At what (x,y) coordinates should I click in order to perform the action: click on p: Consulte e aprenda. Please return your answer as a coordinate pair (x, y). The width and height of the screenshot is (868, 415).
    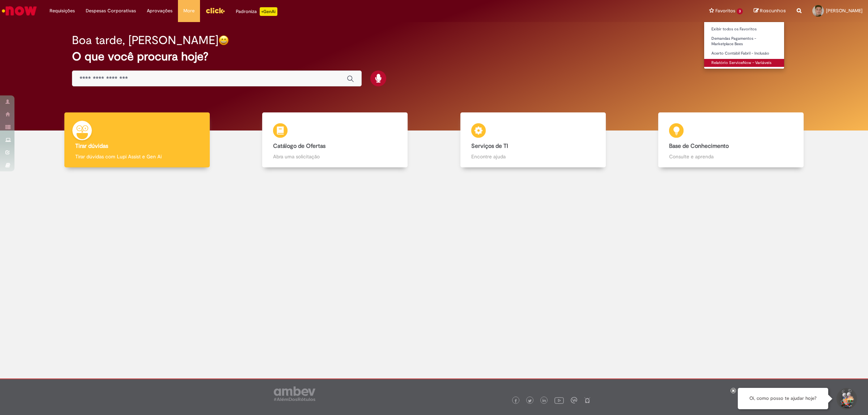
    Looking at the image, I should click on (731, 157).